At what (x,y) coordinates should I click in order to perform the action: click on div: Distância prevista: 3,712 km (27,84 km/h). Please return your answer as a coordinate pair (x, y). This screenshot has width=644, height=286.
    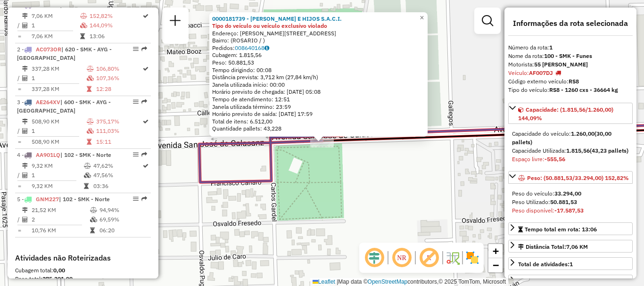
    Looking at the image, I should click on (319, 78).